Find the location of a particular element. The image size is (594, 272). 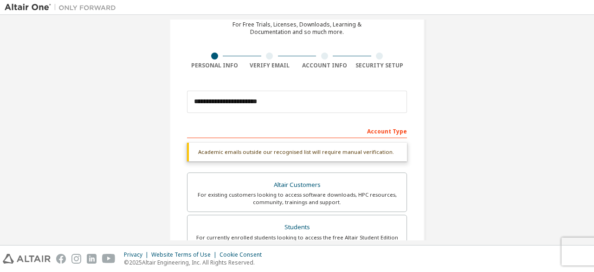

img: instagram.svg is located at coordinates (76, 258).